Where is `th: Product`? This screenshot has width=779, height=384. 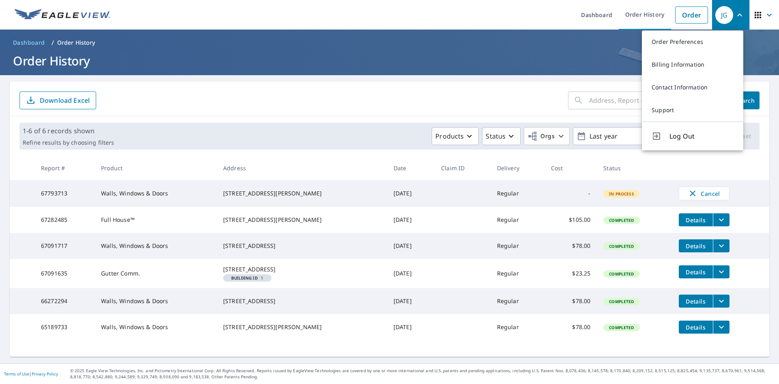 th: Product is located at coordinates (155, 168).